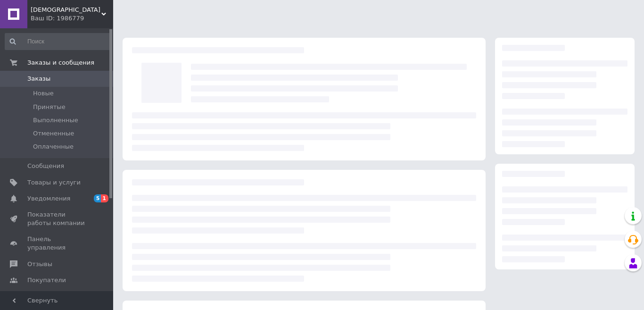 This screenshot has width=644, height=310. I want to click on span: Заказы, so click(38, 79).